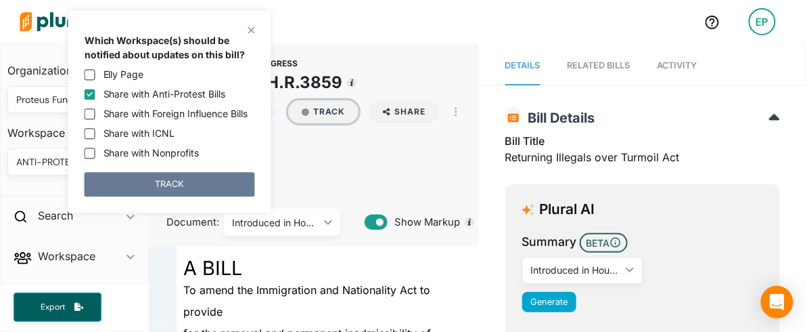 The height and width of the screenshot is (332, 807). I want to click on label: Share with Nonprofits, so click(152, 152).